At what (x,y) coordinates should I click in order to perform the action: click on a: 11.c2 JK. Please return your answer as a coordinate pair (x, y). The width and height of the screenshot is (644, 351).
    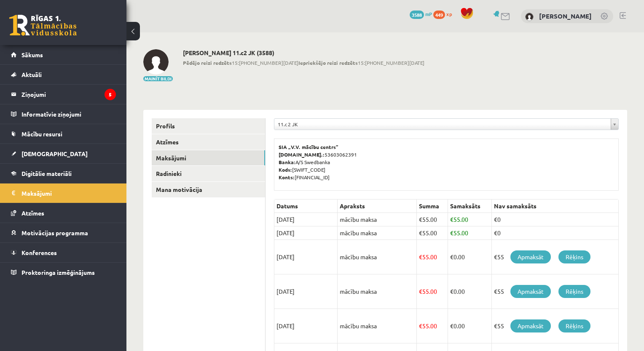
    Looking at the image, I should click on (446, 124).